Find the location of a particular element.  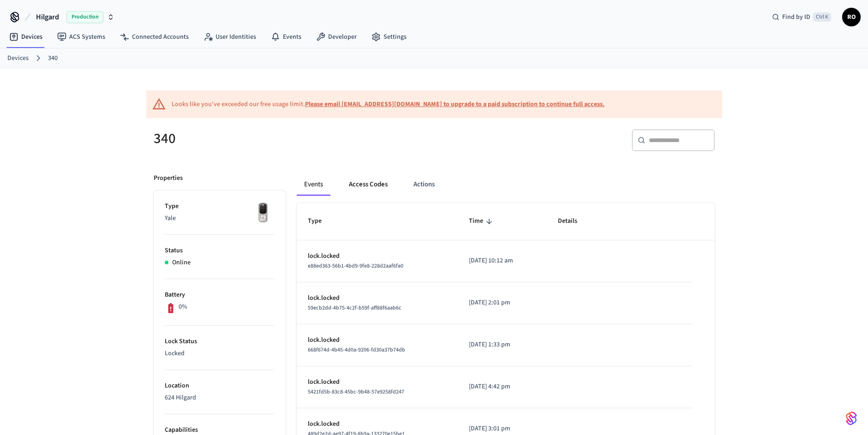

p: 0% is located at coordinates (183, 307).